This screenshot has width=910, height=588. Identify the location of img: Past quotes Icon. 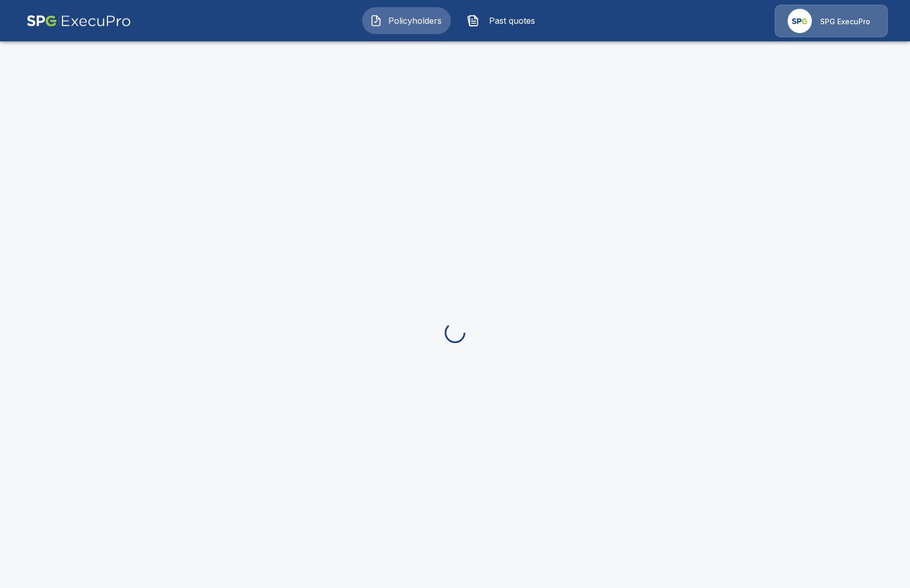
(473, 21).